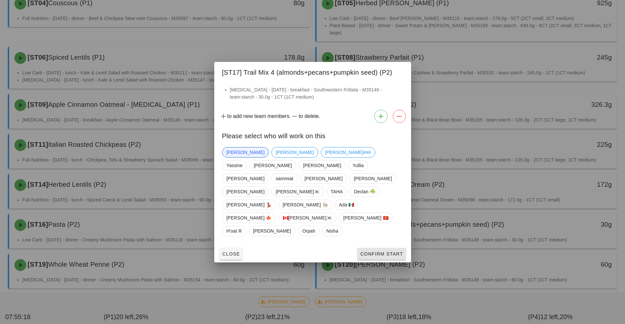 Image resolution: width=625 pixels, height=324 pixels. I want to click on span: TAHA, so click(337, 192).